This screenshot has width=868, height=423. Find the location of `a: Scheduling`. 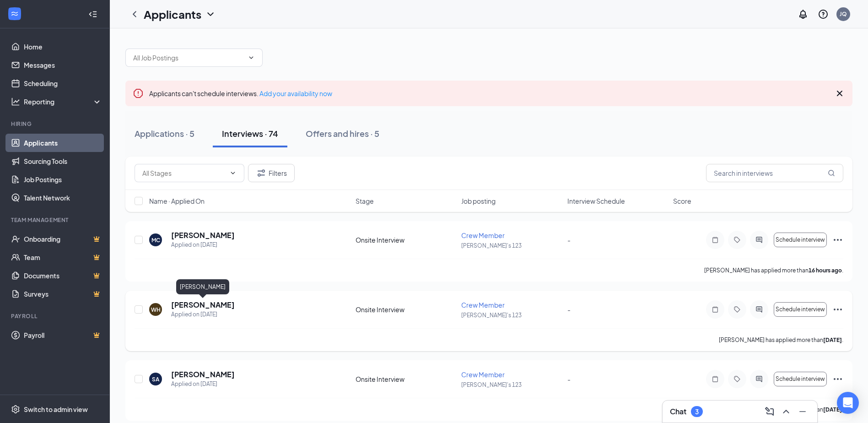

a: Scheduling is located at coordinates (62, 83).